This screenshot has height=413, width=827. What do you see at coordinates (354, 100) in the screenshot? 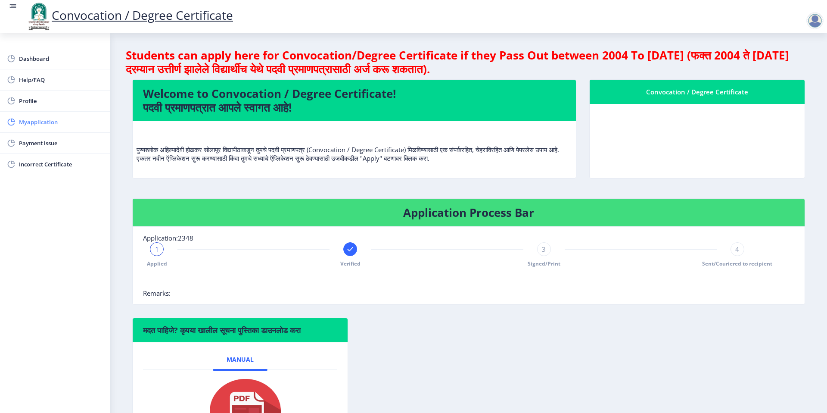
I see `h4: Welcome to Convocation / Degree Certificate! पदवी प्रमाणपत्रात आपले स्वागत आहे!` at bounding box center [354, 100].